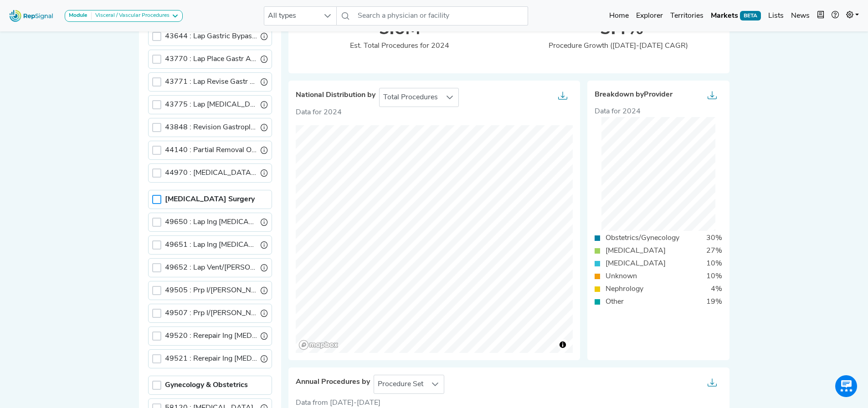  What do you see at coordinates (714, 251) in the screenshot?
I see `div: 27%` at bounding box center [714, 251].